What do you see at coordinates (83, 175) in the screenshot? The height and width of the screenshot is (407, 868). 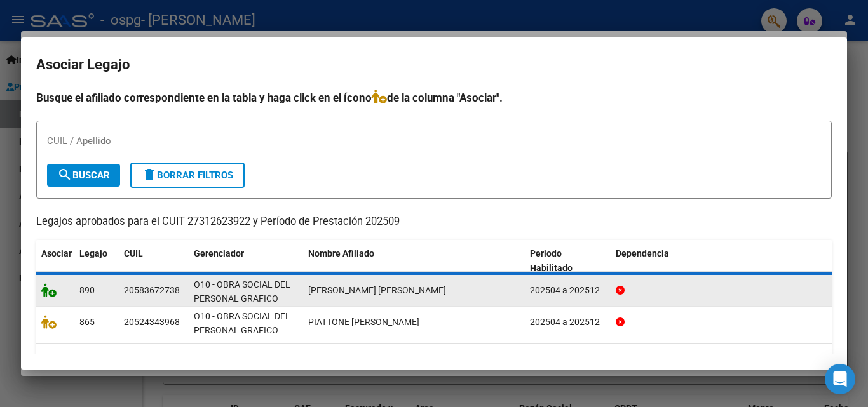 I see `span: Buscar` at bounding box center [83, 175].